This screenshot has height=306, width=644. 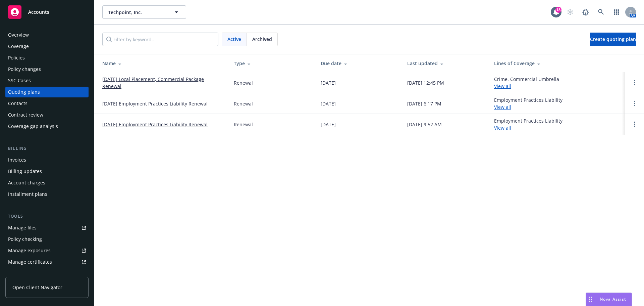 What do you see at coordinates (47, 227) in the screenshot?
I see `a: Manage files` at bounding box center [47, 227].